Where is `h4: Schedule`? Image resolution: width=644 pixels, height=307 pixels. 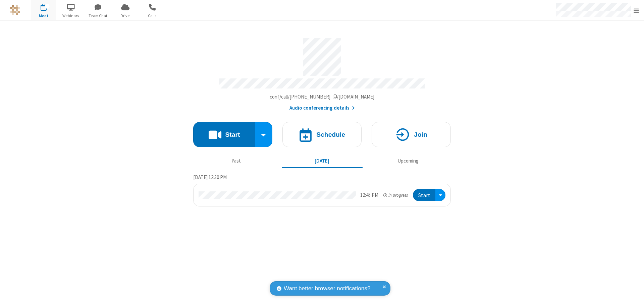 h4: Schedule is located at coordinates (331, 134).